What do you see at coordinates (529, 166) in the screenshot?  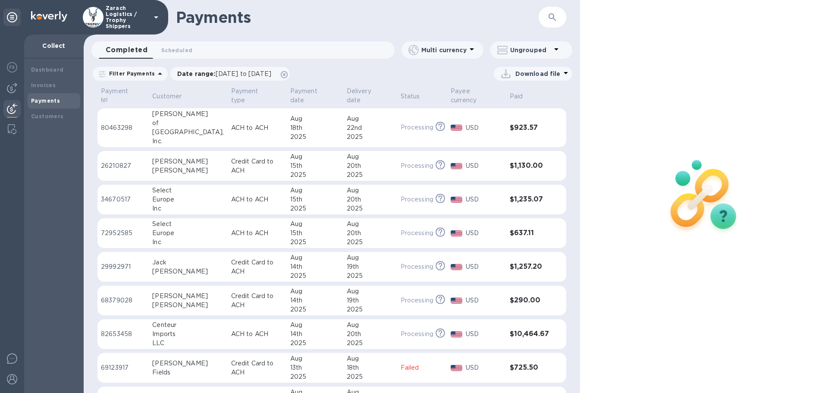 I see `h3: $1,130.00` at bounding box center [529, 166].